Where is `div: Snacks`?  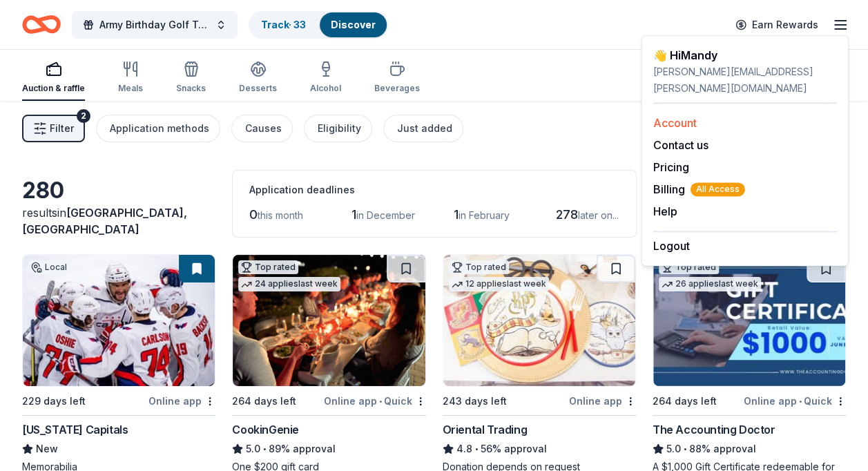
div: Snacks is located at coordinates (191, 89).